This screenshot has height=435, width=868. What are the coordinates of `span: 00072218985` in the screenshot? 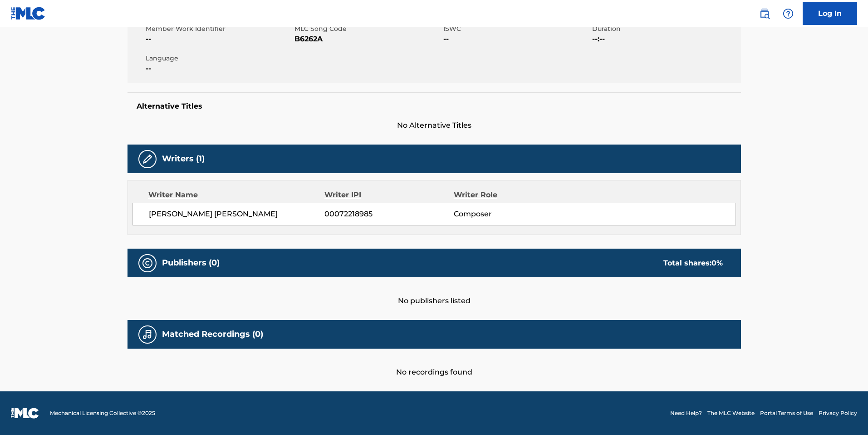 It's located at (389, 214).